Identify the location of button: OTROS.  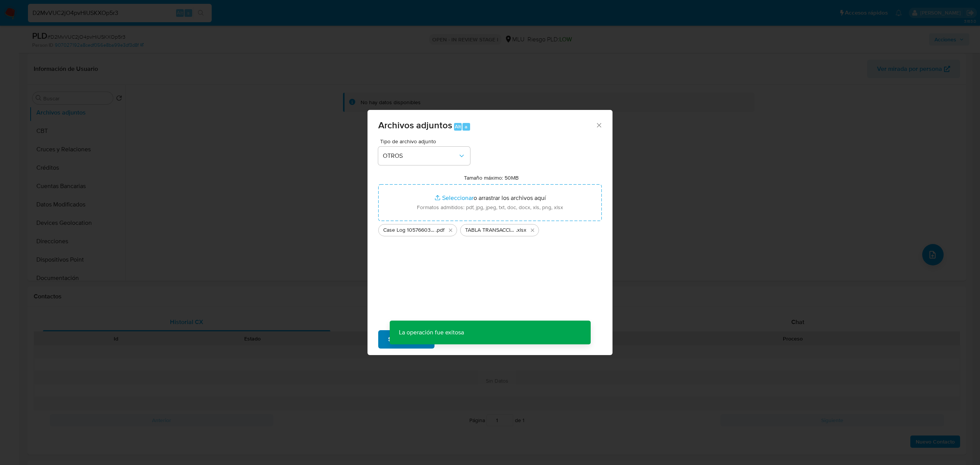
(424, 156).